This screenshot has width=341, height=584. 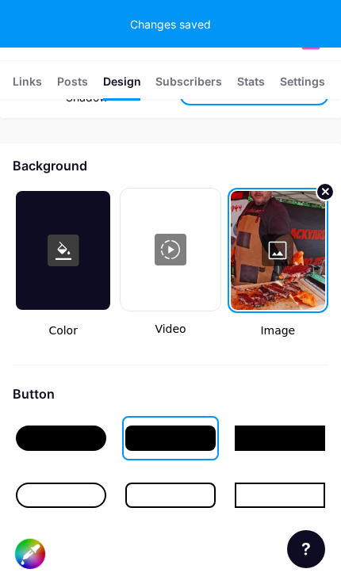 I want to click on div: Settings, so click(x=302, y=86).